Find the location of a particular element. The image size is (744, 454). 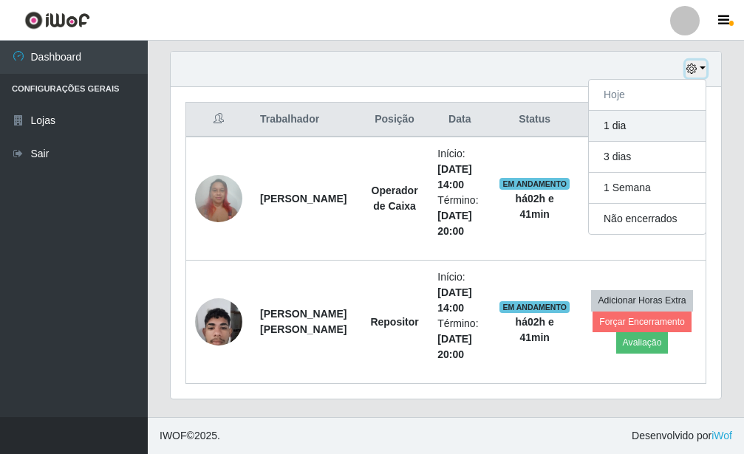

button: Forçar Encerramento is located at coordinates (642, 322).